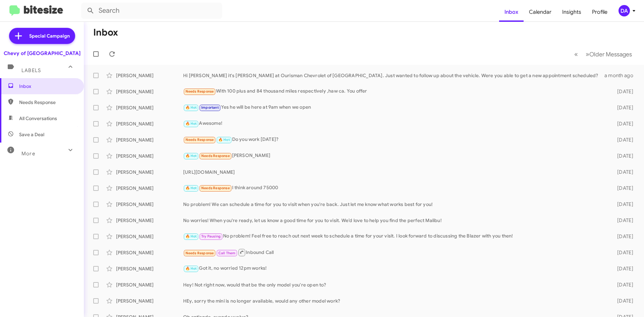  Describe the element at coordinates (395, 108) in the screenshot. I see `div: Yes he will be here at 9am when we open` at that location.